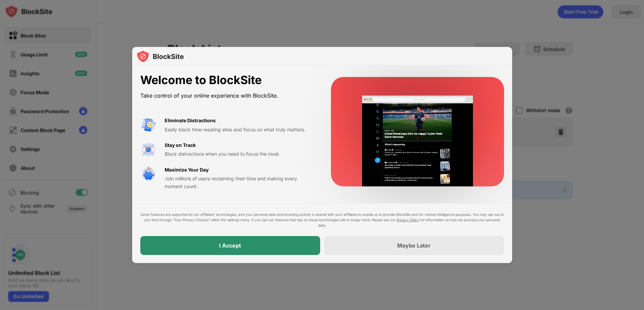  What do you see at coordinates (228, 80) in the screenshot?
I see `div: Welcome to BlockSite` at bounding box center [228, 80].